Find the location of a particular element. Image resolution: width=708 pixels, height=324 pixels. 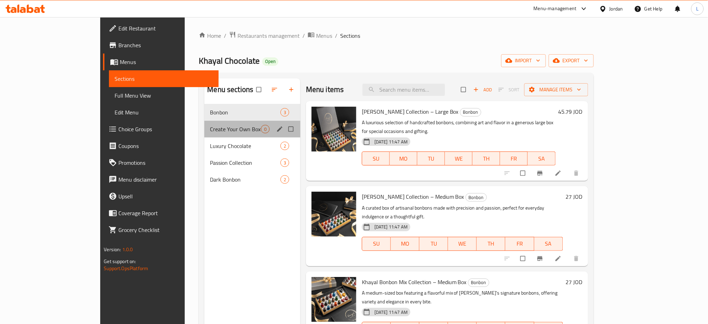

span: 0 is located at coordinates (265, 129).